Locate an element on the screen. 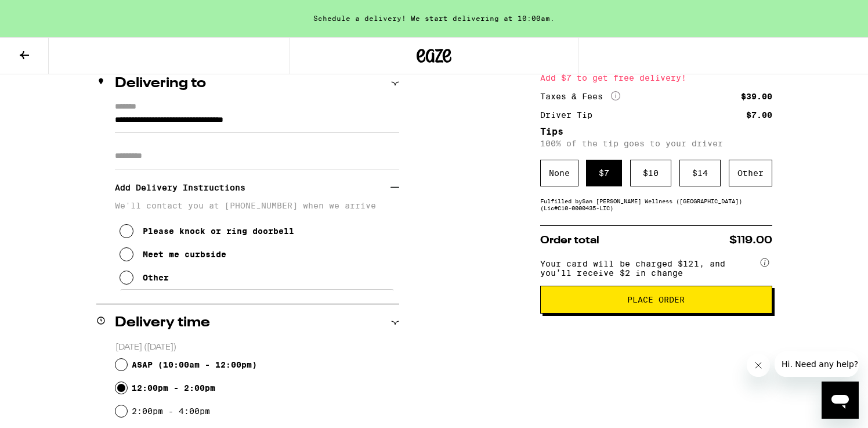  div: Please knock or ring doorbell is located at coordinates (218, 231).